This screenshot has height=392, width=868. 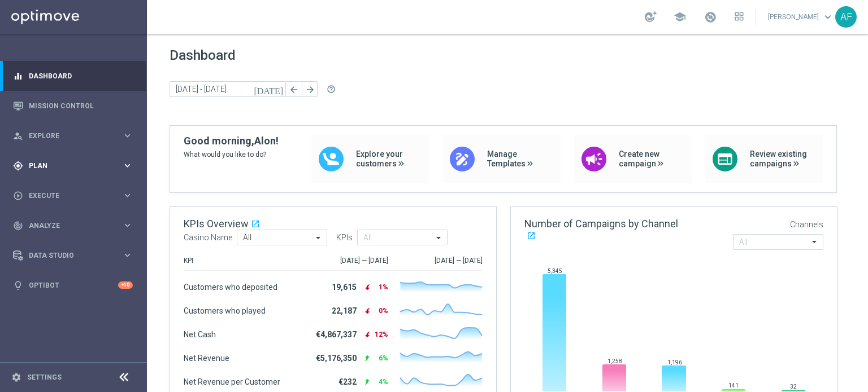 I want to click on a: Settings, so click(x=44, y=378).